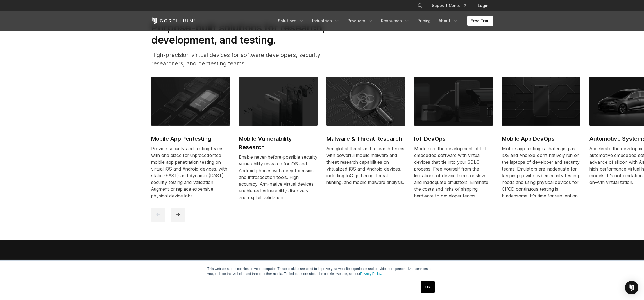 This screenshot has height=300, width=644. What do you see at coordinates (541, 101) in the screenshot?
I see `img: Mobile App DevOps` at bounding box center [541, 101].